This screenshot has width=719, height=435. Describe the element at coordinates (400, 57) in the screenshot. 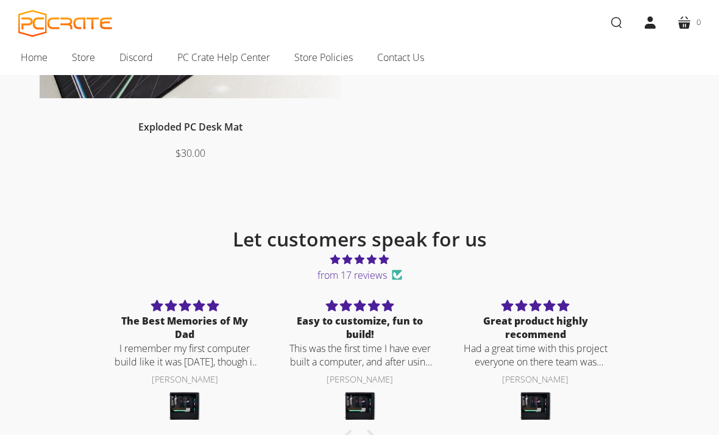

I see `span: Contact Us` at that location.